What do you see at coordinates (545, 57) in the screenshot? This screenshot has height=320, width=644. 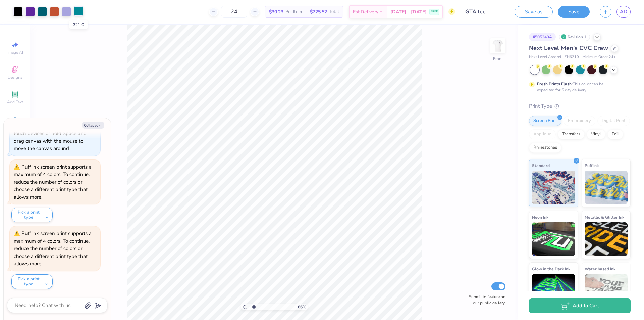 I see `span: Next Level Apparel` at bounding box center [545, 57].